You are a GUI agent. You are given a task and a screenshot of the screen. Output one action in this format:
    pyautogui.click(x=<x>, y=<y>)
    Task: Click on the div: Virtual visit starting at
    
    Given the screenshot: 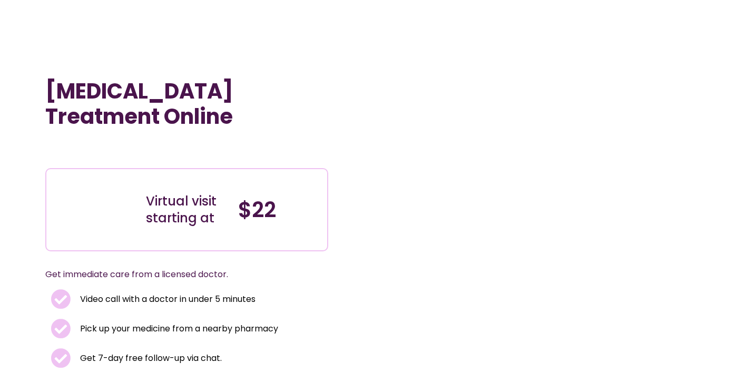 What is the action you would take?
    pyautogui.click(x=186, y=210)
    